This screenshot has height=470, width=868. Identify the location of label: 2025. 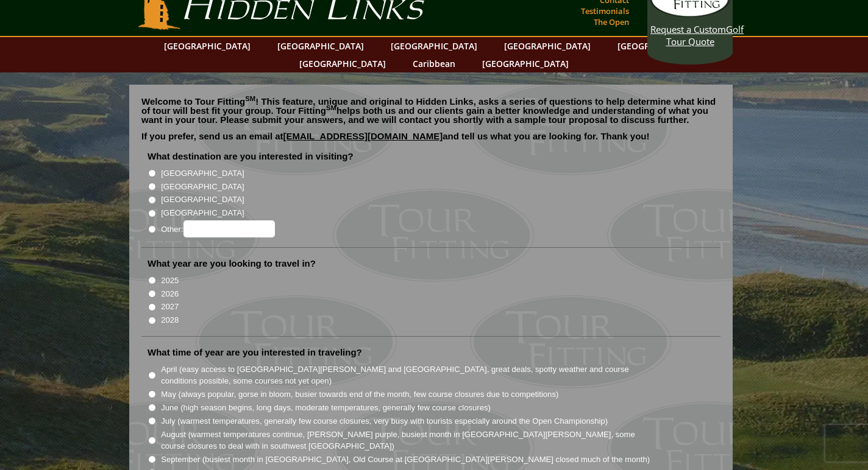
(169, 281).